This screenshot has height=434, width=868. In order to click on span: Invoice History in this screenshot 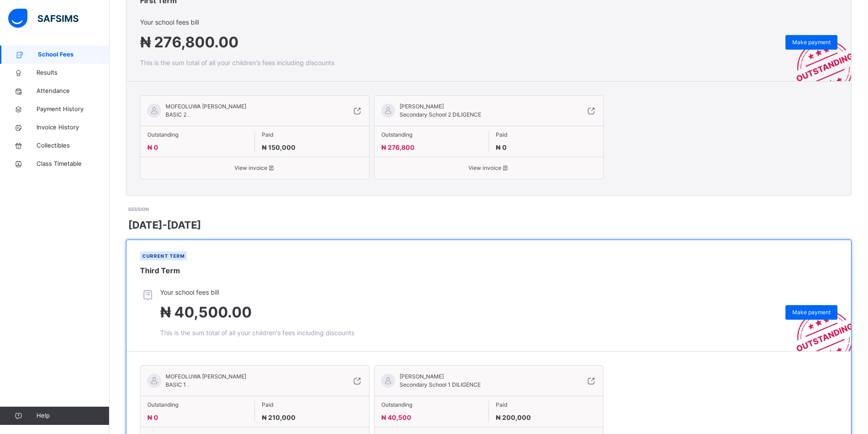, I will do `click(73, 128)`.